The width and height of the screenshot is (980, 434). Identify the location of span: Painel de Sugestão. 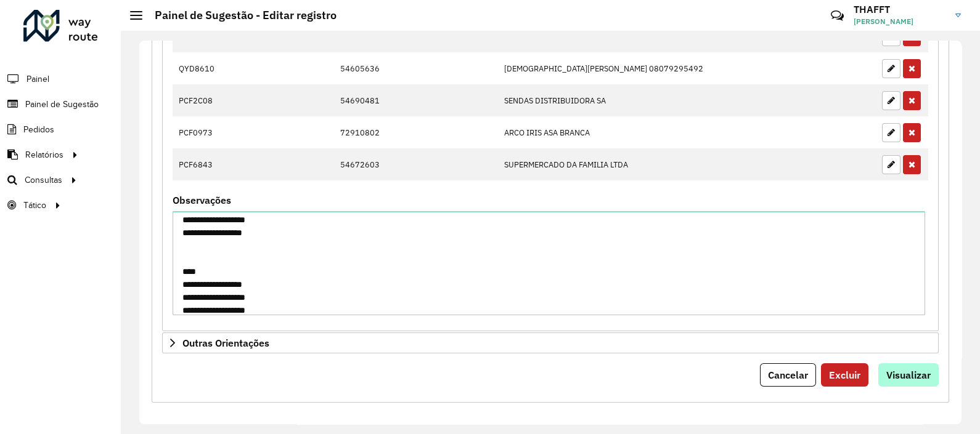
(62, 104).